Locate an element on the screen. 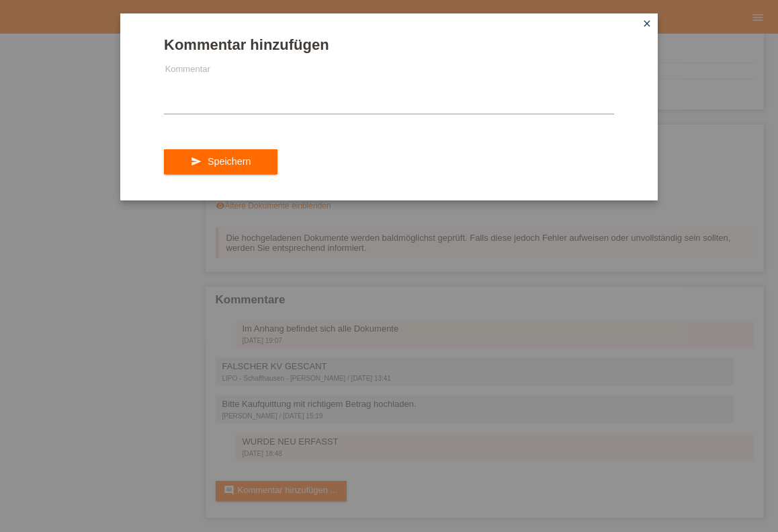 The width and height of the screenshot is (778, 532). button: send Speichern is located at coordinates (220, 162).